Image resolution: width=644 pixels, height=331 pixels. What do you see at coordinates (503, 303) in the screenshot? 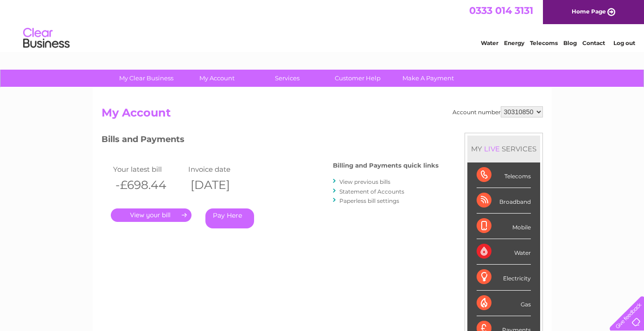
I see `div: Gas` at bounding box center [503, 303].